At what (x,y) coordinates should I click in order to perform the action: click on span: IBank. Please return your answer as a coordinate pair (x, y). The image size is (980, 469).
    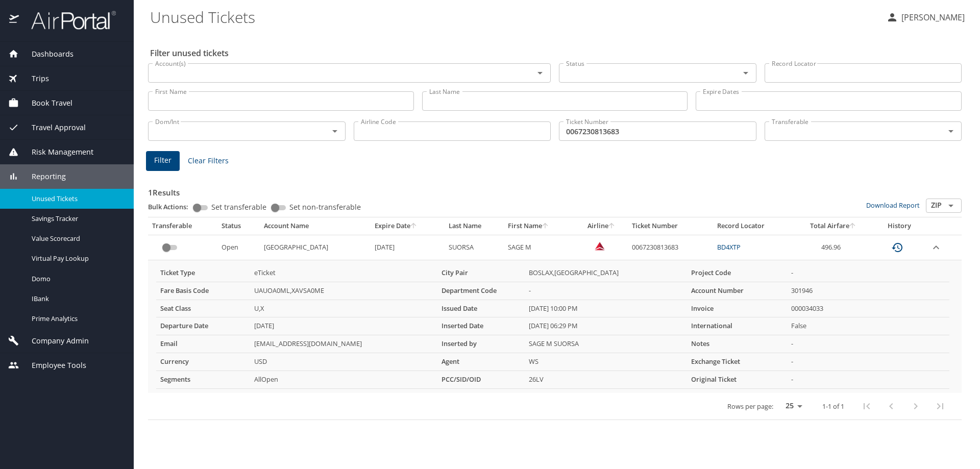
    Looking at the image, I should click on (77, 299).